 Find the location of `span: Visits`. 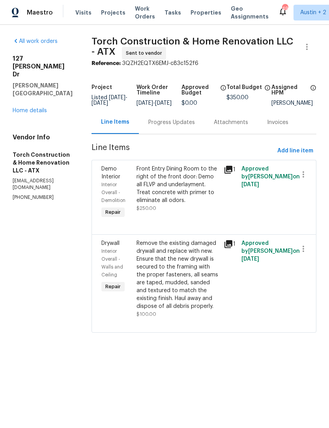

span: Visits is located at coordinates (83, 13).